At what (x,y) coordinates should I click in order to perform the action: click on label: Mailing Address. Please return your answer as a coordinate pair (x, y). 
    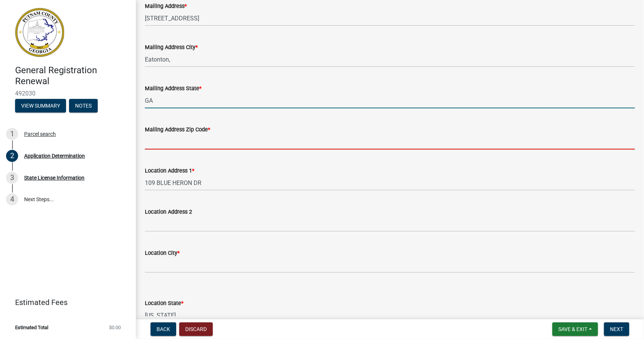
    Looking at the image, I should click on (166, 7).